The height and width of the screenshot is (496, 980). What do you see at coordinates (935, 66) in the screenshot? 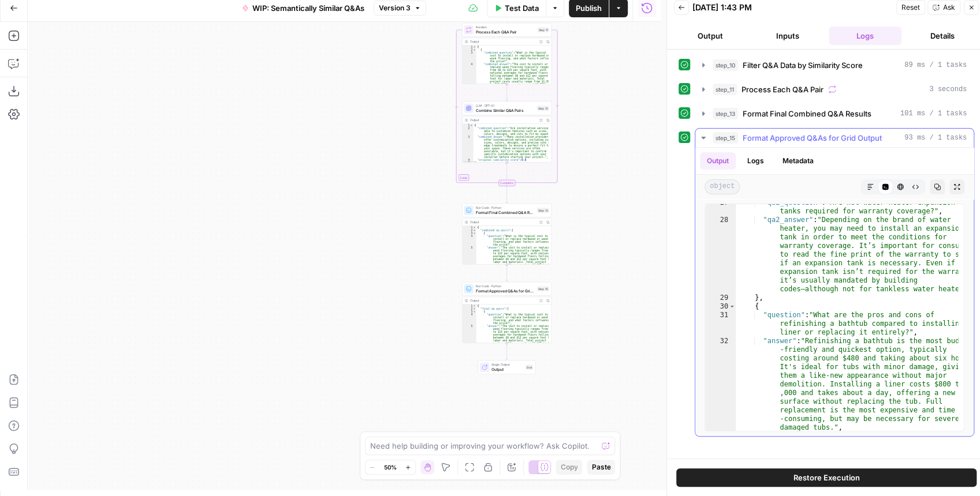
I see `span: 89 ms / 1 tasks` at bounding box center [935, 66].